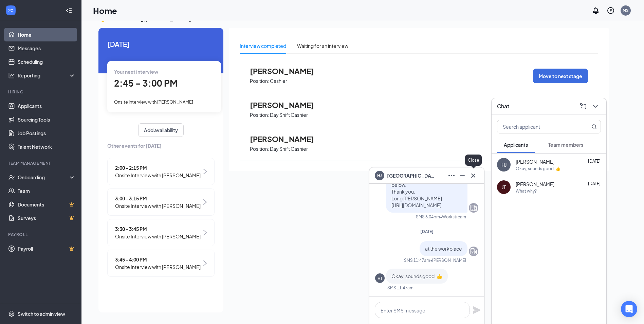 The image size is (644, 324). Describe the element at coordinates (473, 176) in the screenshot. I see `svg: Cross` at that location.